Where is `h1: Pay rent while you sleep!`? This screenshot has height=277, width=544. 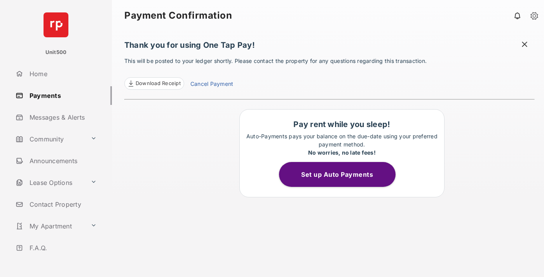
h1: Pay rent while you sleep! is located at coordinates (342, 124).